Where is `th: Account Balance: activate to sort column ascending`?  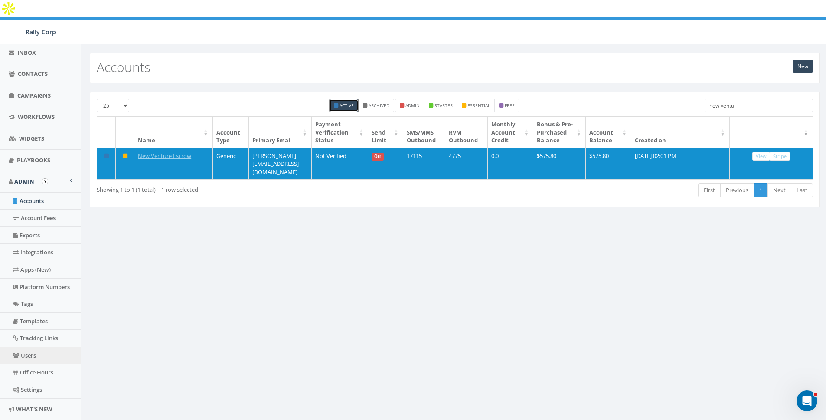 th: Account Balance: activate to sort column ascending is located at coordinates (608, 132).